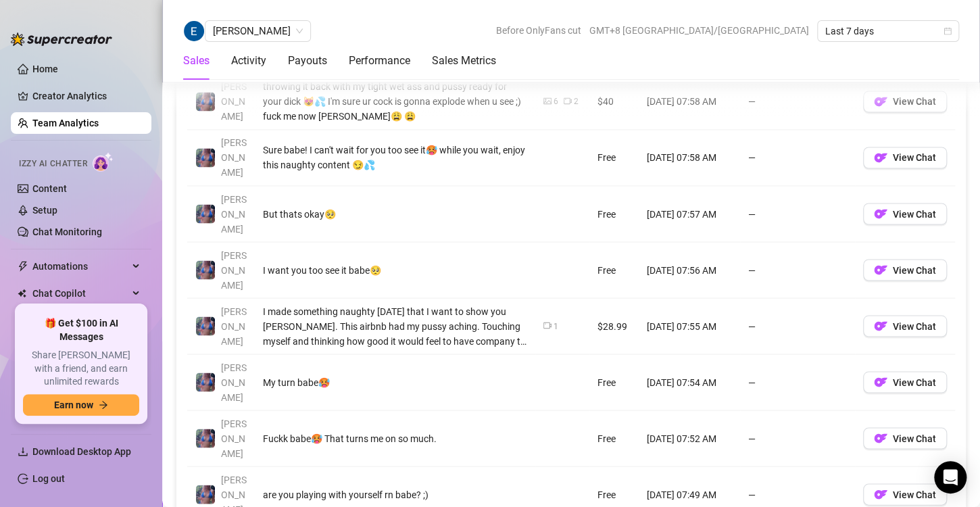  What do you see at coordinates (80, 266) in the screenshot?
I see `span: Automations` at bounding box center [80, 266].